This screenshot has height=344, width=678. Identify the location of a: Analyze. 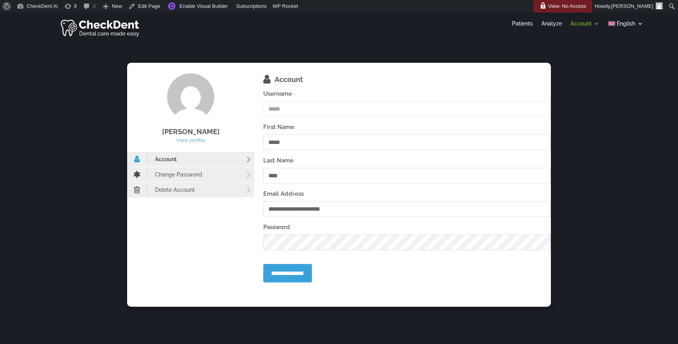
(552, 25).